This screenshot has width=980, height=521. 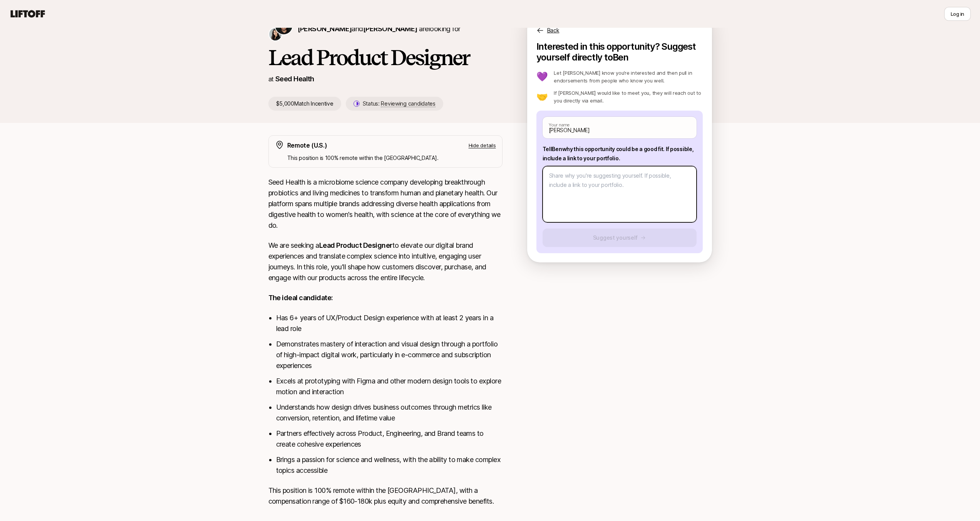 I want to click on p: Seed Health is a microbiome science company developing breakthrough probiotics and living medicin..., so click(x=385, y=204).